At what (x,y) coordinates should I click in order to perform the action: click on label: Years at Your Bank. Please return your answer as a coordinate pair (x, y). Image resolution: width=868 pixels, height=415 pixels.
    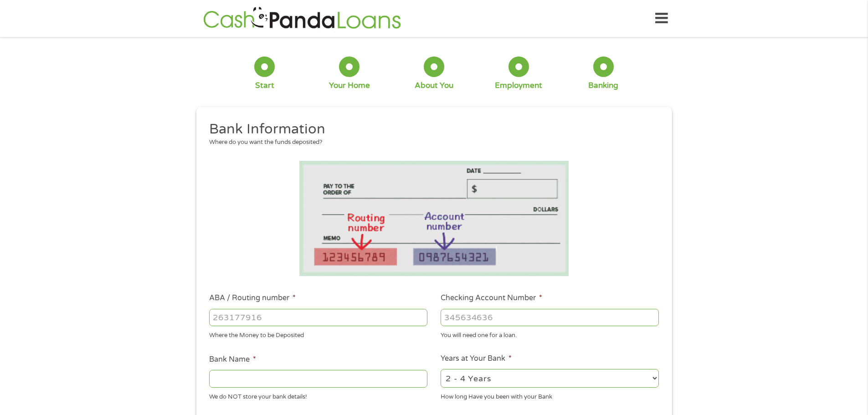
    Looking at the image, I should click on (476, 359).